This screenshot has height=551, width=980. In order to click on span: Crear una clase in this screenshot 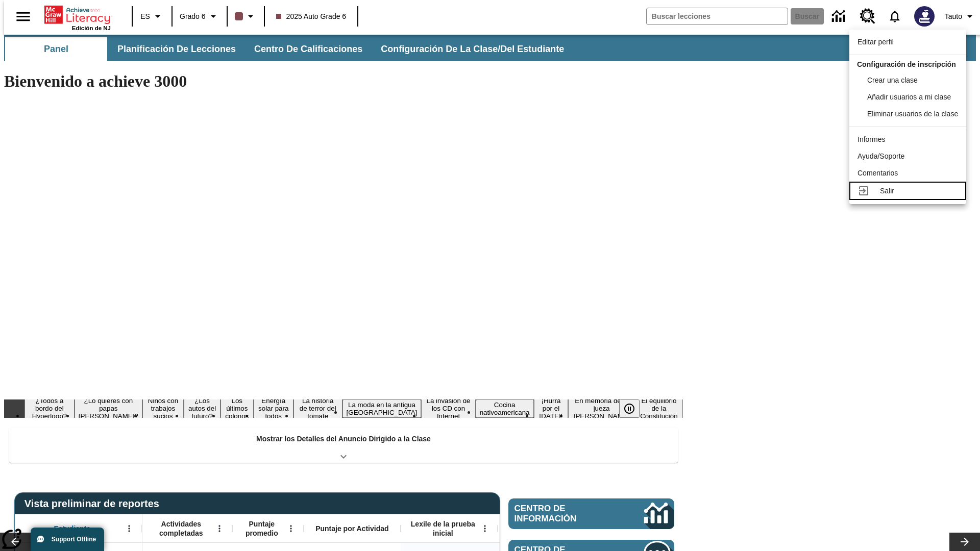, I will do `click(892, 80)`.